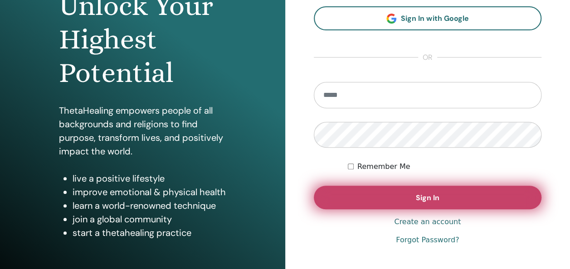 The height and width of the screenshot is (269, 570). I want to click on li: start a thetahealing practice, so click(149, 233).